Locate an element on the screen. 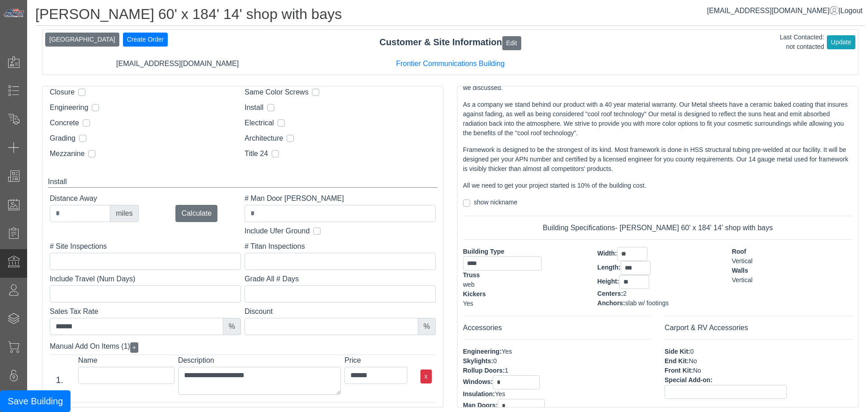 The width and height of the screenshot is (868, 412). span: 1 is located at coordinates (507, 370).